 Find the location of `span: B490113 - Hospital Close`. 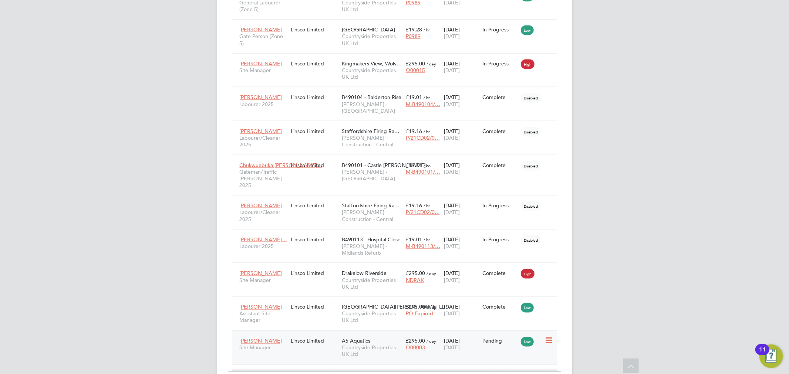

span: B490113 - Hospital Close is located at coordinates (371, 240).